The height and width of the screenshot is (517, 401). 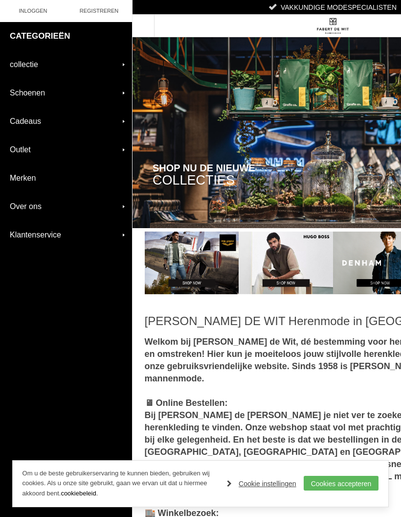 I want to click on a: Cookies accepteren, so click(x=341, y=483).